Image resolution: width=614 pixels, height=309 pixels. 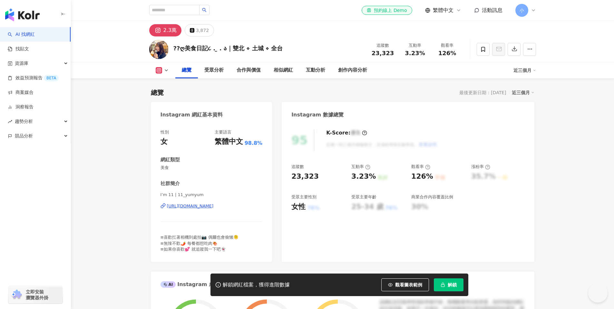 What do you see at coordinates (35, 294) in the screenshot?
I see `a: chrome extension立即安裝 瀏覽器外掛` at bounding box center [35, 294].